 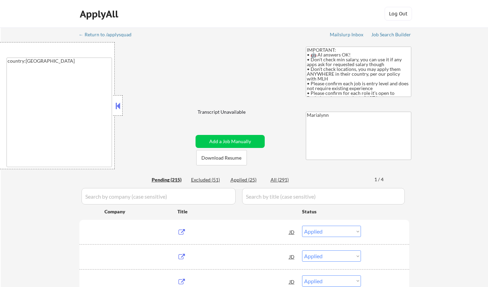 I want to click on button: Download Resume, so click(x=222, y=158).